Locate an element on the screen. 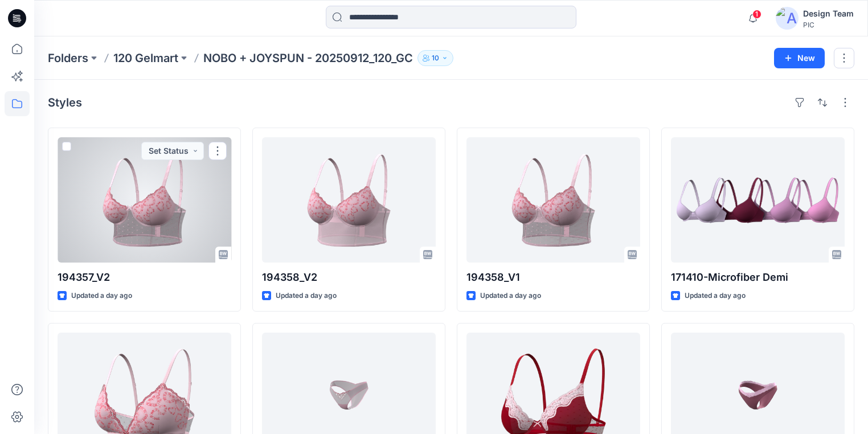 The width and height of the screenshot is (868, 434). img: avatar is located at coordinates (787, 18).